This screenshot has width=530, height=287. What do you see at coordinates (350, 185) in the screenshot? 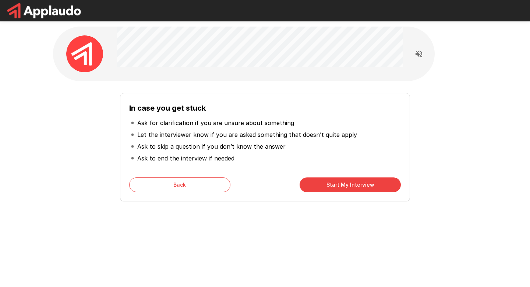
I see `button: Start My Interview` at bounding box center [350, 185].